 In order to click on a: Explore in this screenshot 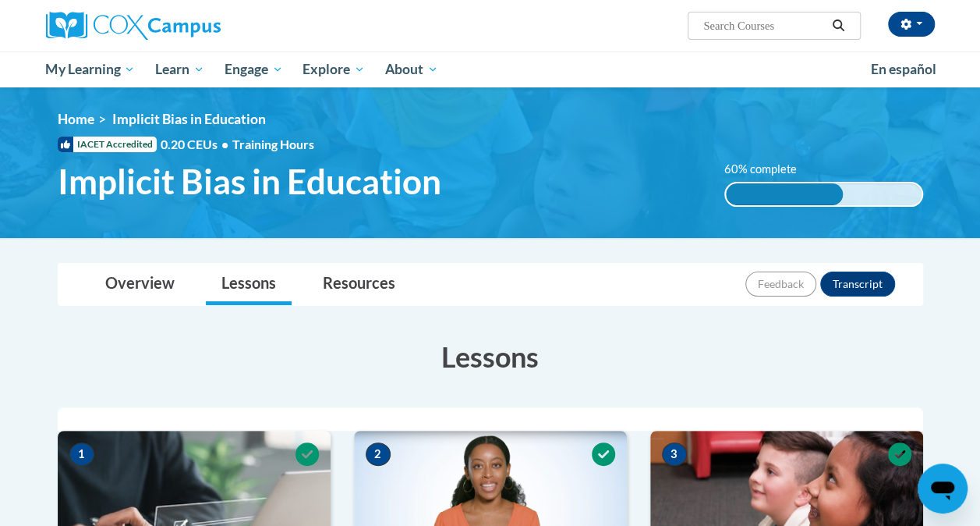, I will do `click(333, 70)`.